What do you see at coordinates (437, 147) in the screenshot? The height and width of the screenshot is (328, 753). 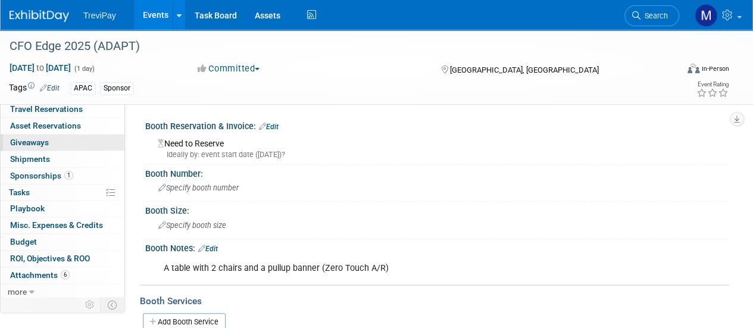 I see `div: Need to Reserve` at bounding box center [437, 147].